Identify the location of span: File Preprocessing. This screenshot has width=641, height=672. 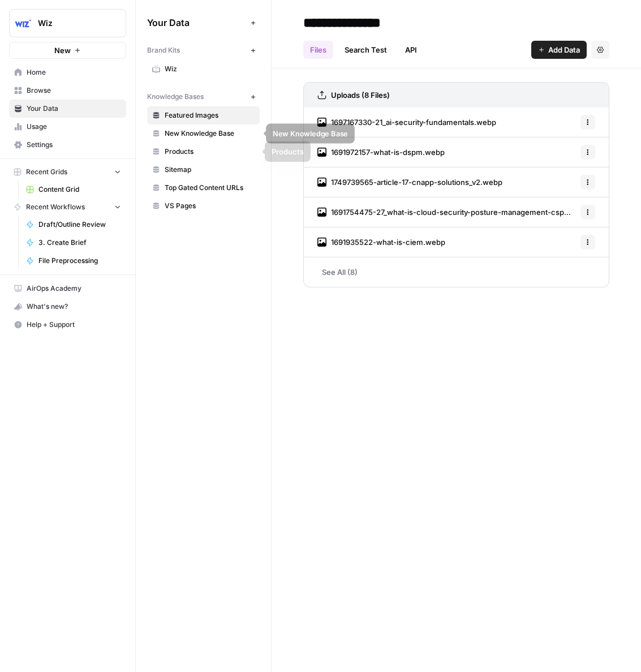
(80, 261).